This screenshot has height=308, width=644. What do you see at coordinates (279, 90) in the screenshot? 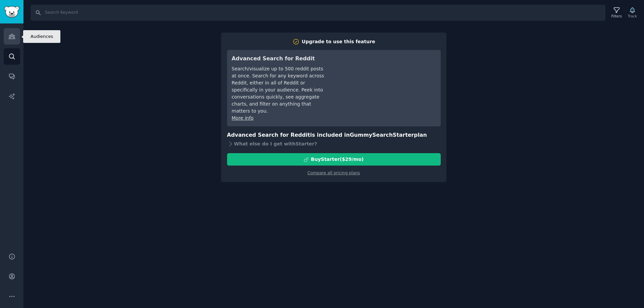
I see `div: Search/visualize up to 500 reddit posts at once. Search for any keyword across Reddit, either in ...` at bounding box center [279, 90].